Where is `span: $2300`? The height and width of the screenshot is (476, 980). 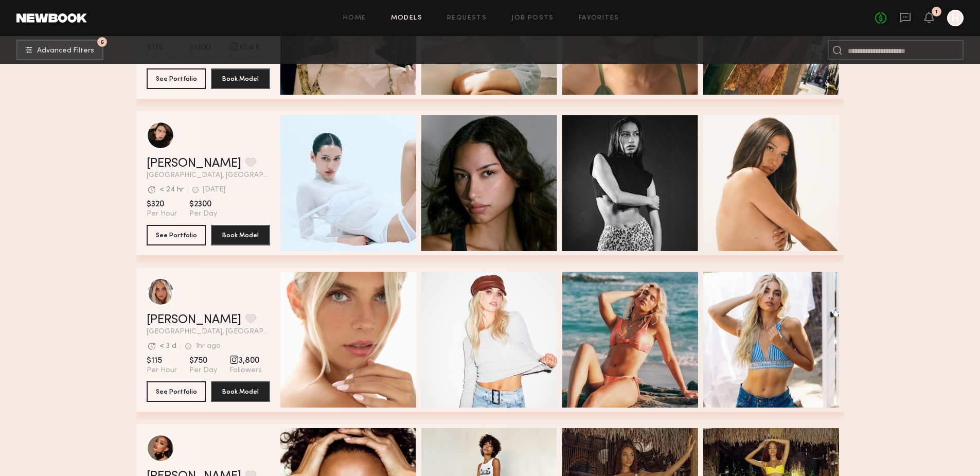 span: $2300 is located at coordinates (203, 204).